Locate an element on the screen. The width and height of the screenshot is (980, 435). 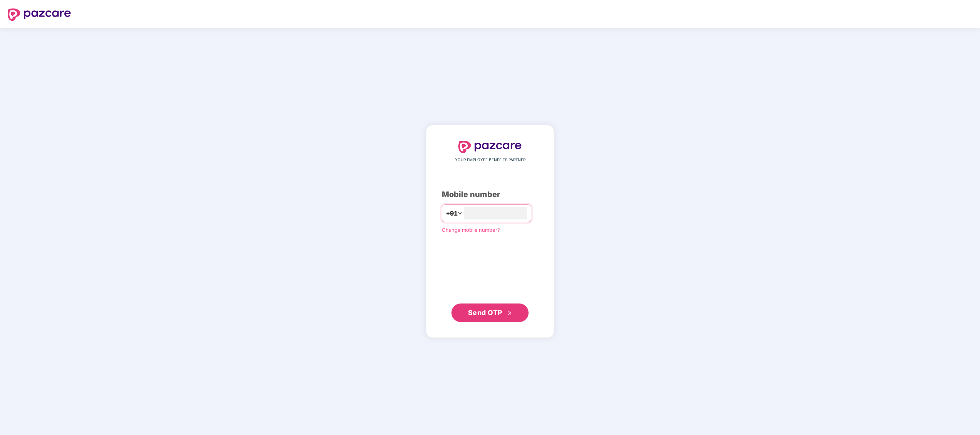
span: Change mobile number? is located at coordinates (471, 230).